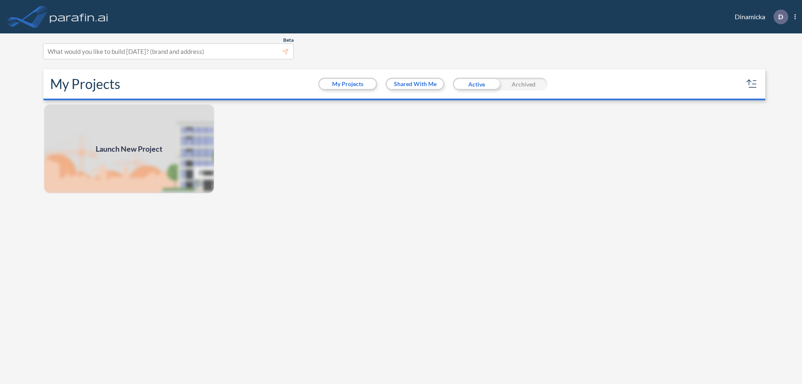  I want to click on button: My Projects, so click(348, 84).